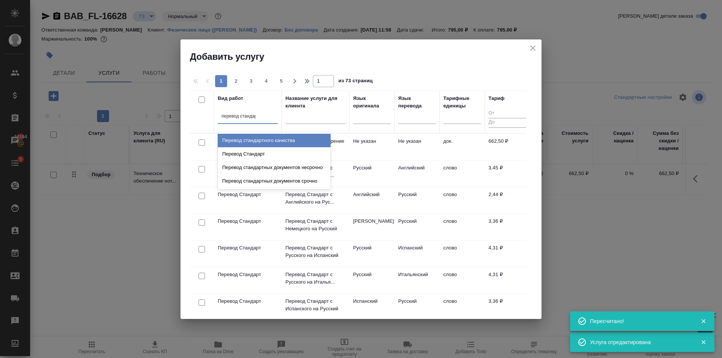 The width and height of the screenshot is (722, 358). Describe the element at coordinates (417, 102) in the screenshot. I see `div: Язык перевода` at that location.